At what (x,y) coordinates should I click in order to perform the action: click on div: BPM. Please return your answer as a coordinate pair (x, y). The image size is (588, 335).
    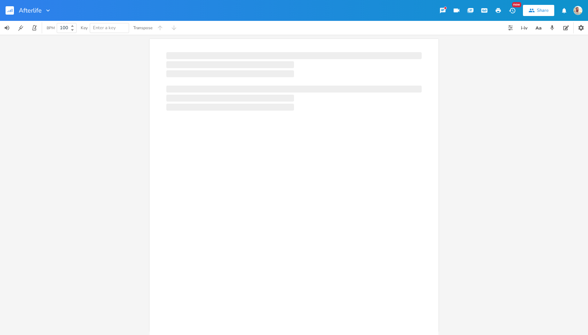
    Looking at the image, I should click on (50, 28).